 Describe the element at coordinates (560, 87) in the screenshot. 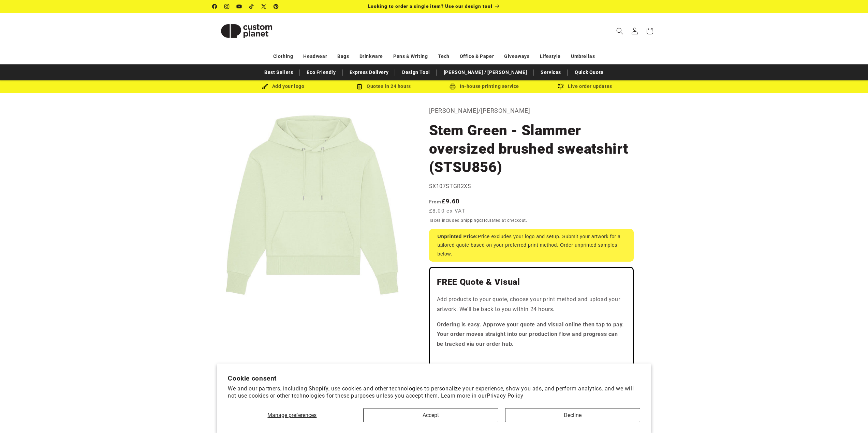

I see `img: Order updates` at that location.